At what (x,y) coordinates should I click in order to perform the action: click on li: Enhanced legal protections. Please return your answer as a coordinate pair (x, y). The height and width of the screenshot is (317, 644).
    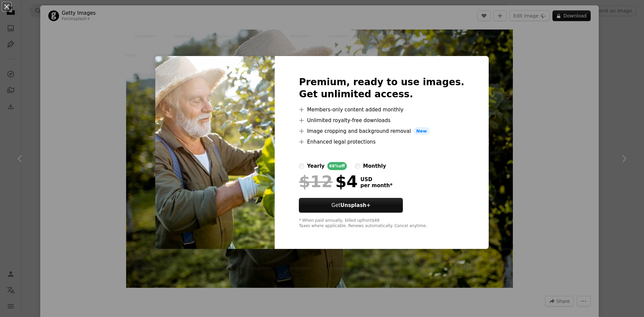
    Looking at the image, I should click on (381, 142).